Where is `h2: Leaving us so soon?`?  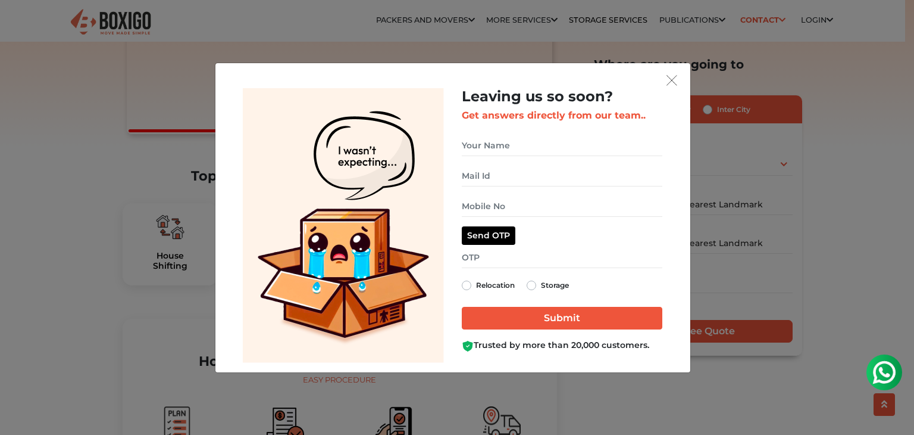 h2: Leaving us so soon? is located at coordinates (562, 96).